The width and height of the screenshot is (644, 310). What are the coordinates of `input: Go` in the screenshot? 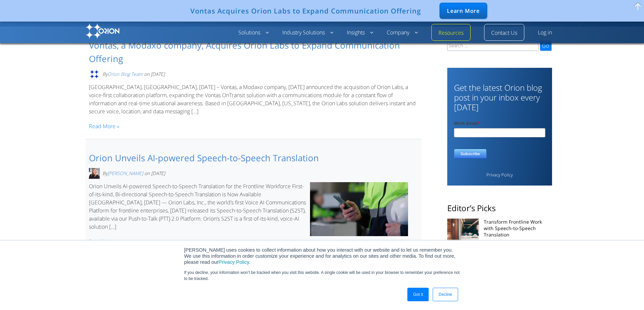 It's located at (545, 45).